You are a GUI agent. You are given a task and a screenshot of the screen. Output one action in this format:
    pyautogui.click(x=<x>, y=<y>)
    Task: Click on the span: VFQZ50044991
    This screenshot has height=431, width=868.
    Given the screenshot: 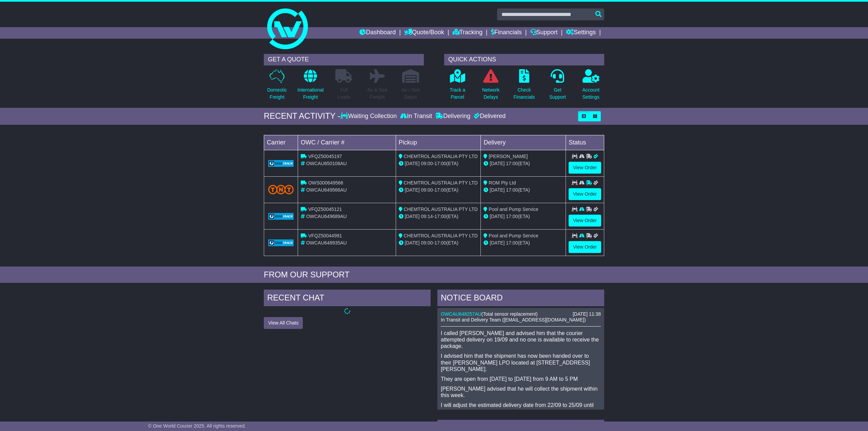 What is the action you would take?
    pyautogui.click(x=325, y=235)
    